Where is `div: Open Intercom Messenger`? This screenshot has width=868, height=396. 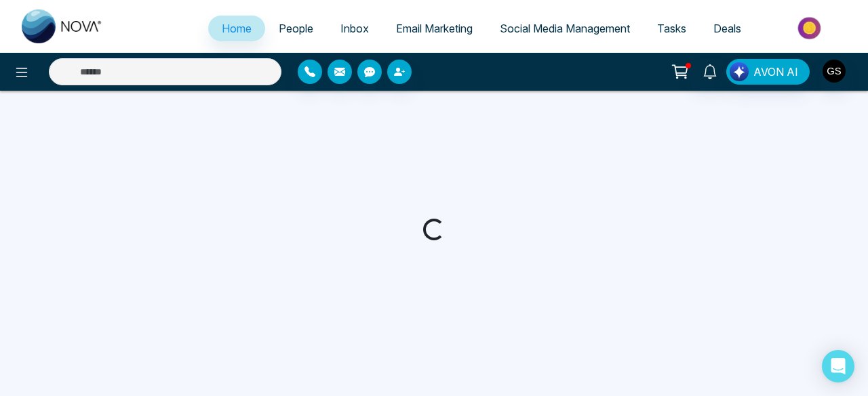
div: Open Intercom Messenger is located at coordinates (838, 366).